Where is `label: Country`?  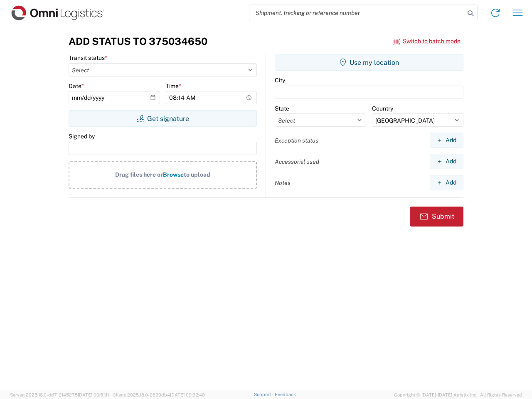 label: Country is located at coordinates (382, 109).